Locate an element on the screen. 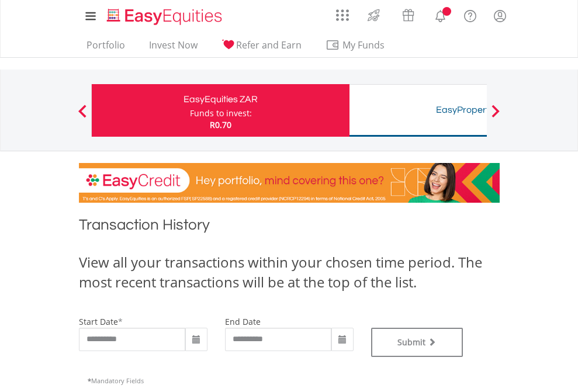  a: Home page is located at coordinates (164, 14).